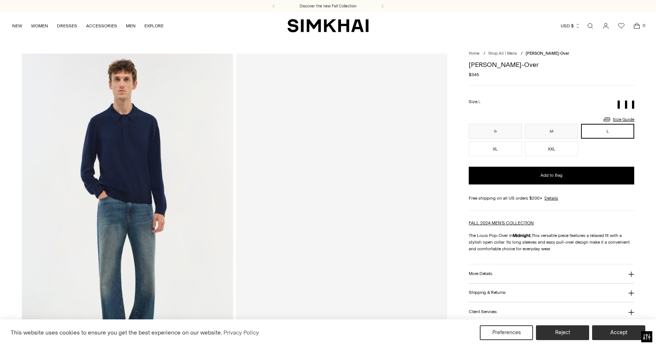 The image size is (656, 346). What do you see at coordinates (637, 26) in the screenshot?
I see `a: Open cart modal` at bounding box center [637, 26].